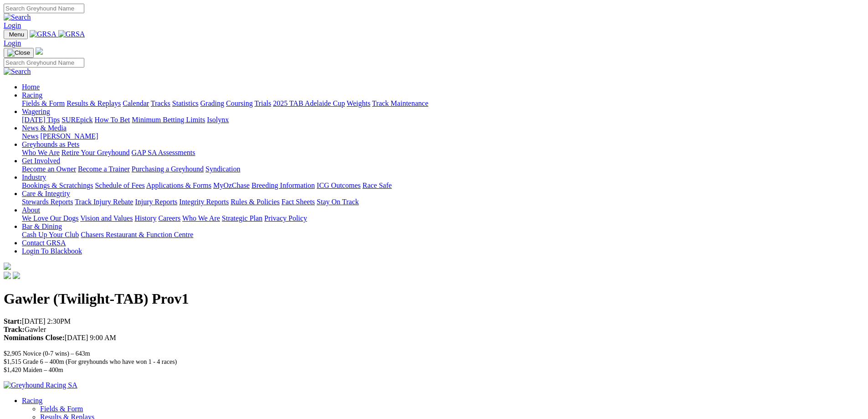 This screenshot has height=419, width=868. Describe the element at coordinates (49, 168) in the screenshot. I see `a: Become an Owner` at that location.